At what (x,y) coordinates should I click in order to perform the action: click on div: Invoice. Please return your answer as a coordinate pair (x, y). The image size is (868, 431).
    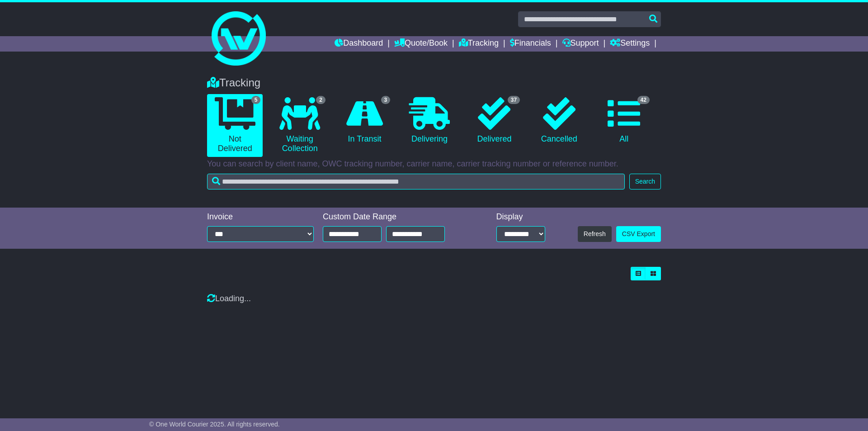
    Looking at the image, I should click on (260, 217).